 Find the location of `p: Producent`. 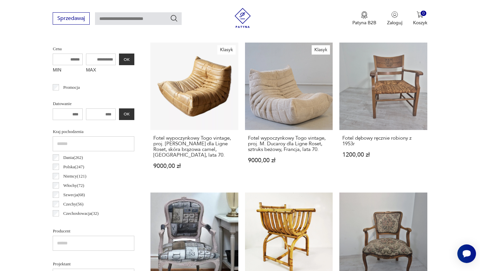

p: Producent is located at coordinates (93, 231).